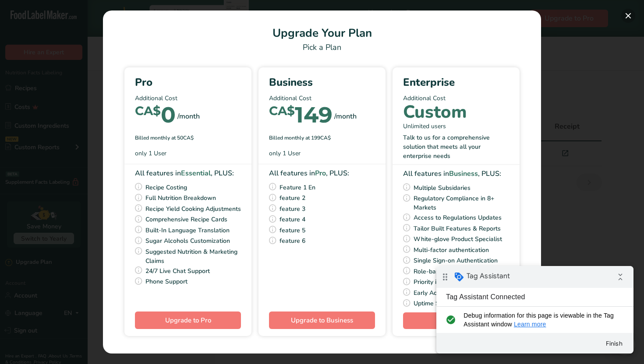  What do you see at coordinates (292, 198) in the screenshot?
I see `span: feature 2` at bounding box center [292, 198].